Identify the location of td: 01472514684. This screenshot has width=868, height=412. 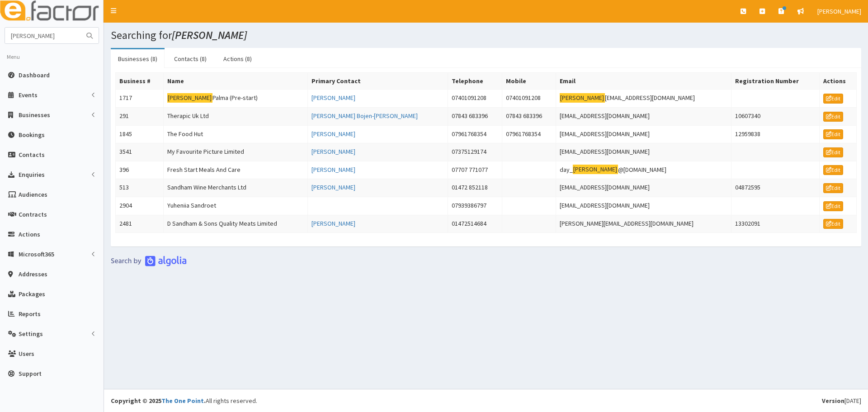
(474, 224).